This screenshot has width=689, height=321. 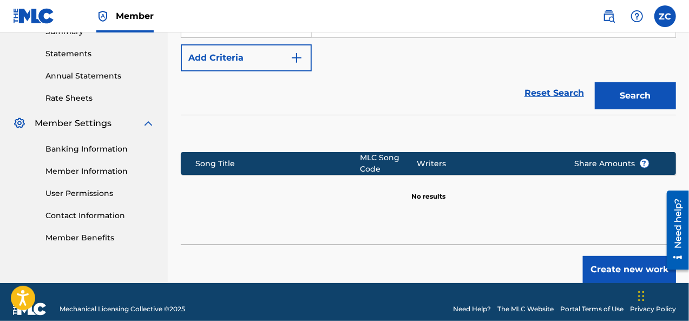 What do you see at coordinates (122, 309) in the screenshot?
I see `span: Mechanical Licensing Collective © 2025` at bounding box center [122, 309].